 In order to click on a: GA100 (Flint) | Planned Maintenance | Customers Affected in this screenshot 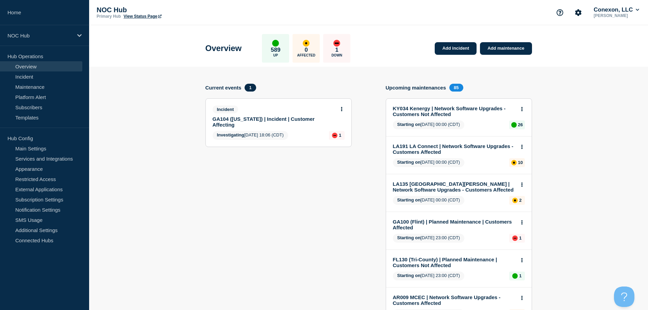, I will do `click(454, 224)`.